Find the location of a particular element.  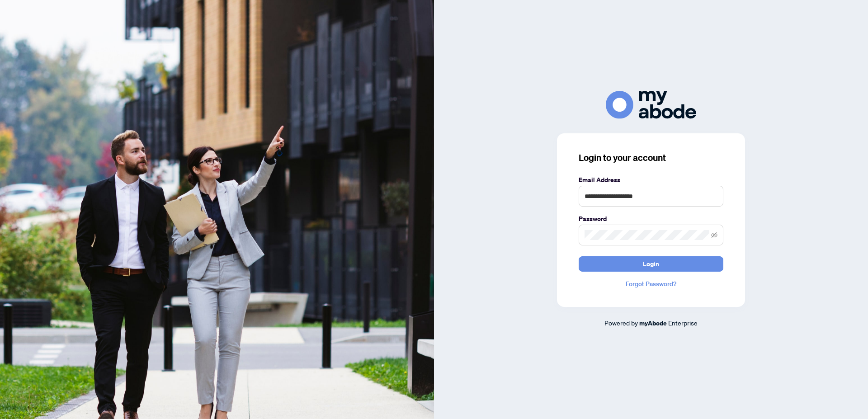

label: Password is located at coordinates (651, 219).